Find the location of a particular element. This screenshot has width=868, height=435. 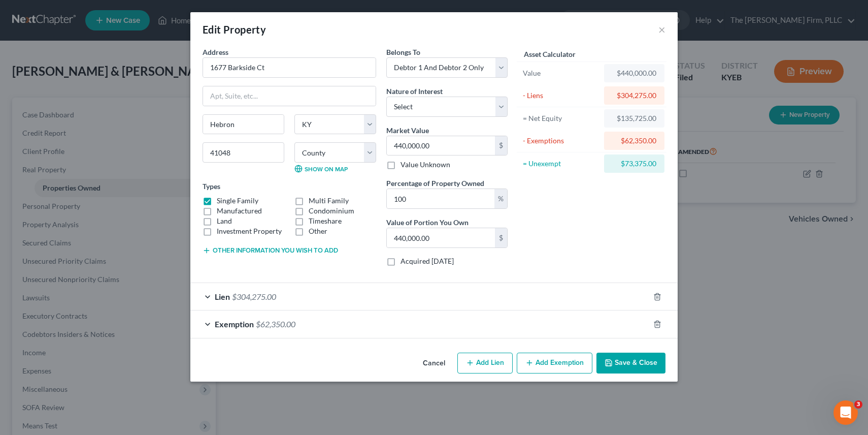

input: Enter zip... is located at coordinates (243, 153).